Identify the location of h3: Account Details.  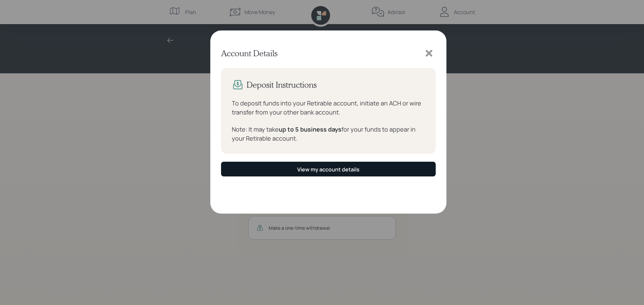
(250, 53).